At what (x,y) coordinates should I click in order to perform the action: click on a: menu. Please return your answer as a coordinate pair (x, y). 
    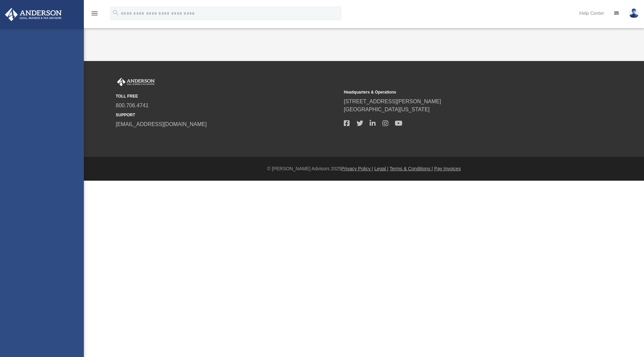
    Looking at the image, I should click on (95, 15).